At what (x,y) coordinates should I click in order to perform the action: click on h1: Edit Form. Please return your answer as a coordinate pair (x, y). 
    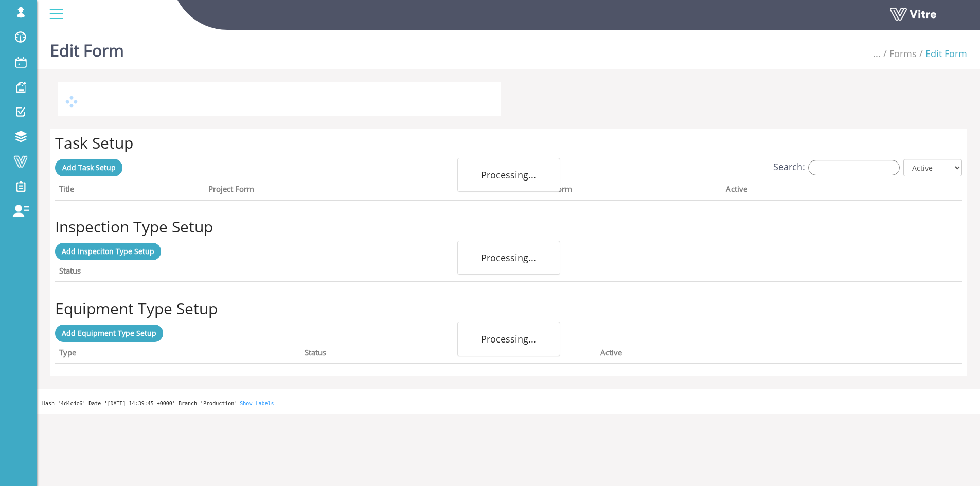
    Looking at the image, I should click on (87, 48).